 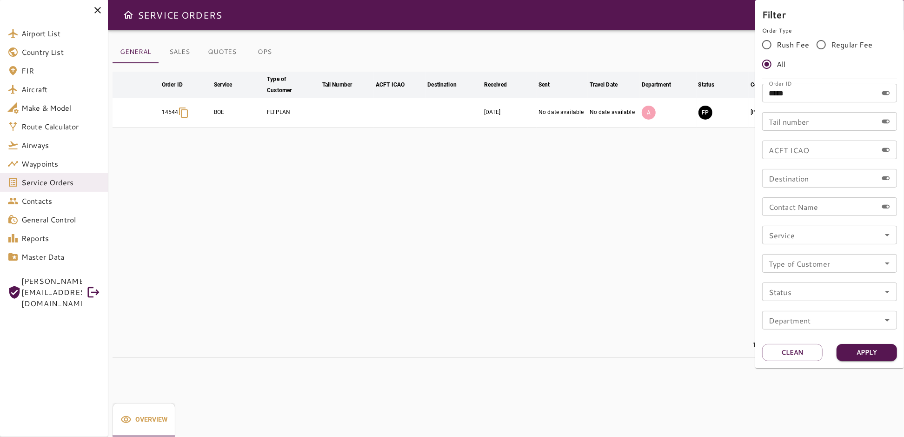 I want to click on h6: Filter, so click(x=829, y=14).